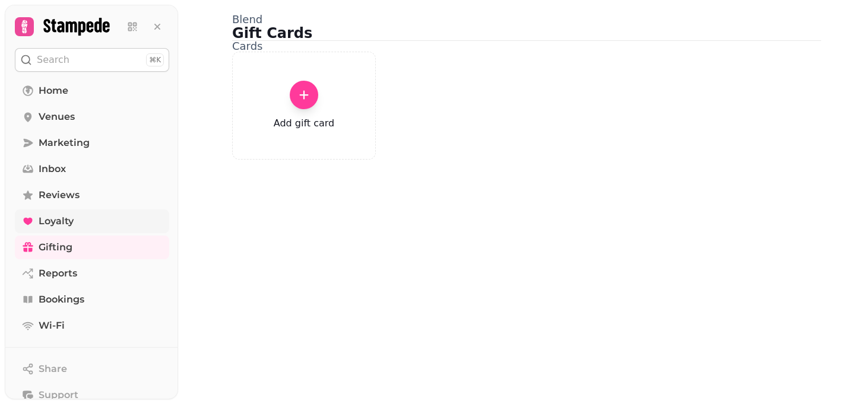 The height and width of the screenshot is (404, 868). Describe the element at coordinates (92, 248) in the screenshot. I see `a: Gifting` at that location.